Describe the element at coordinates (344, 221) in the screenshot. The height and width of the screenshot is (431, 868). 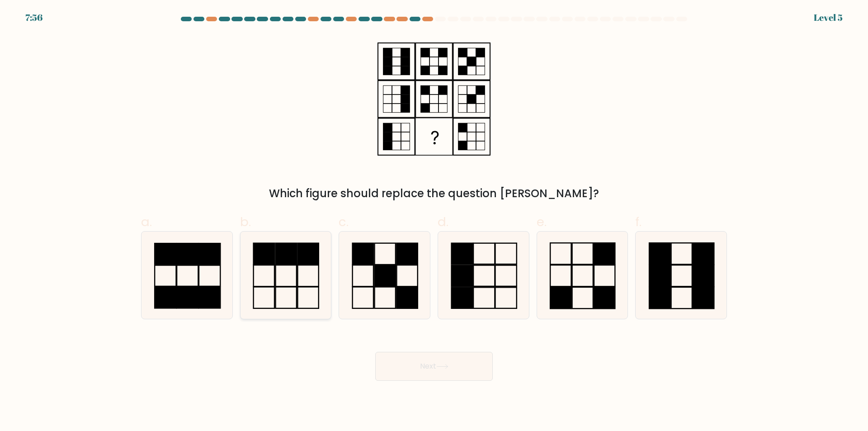
I see `span: c.` at that location.